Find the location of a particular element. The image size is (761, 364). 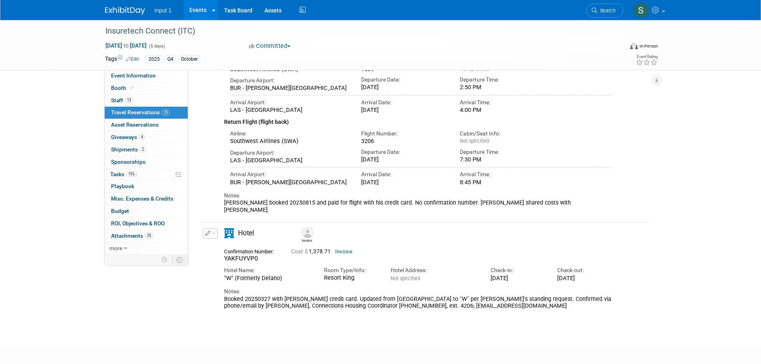

div: Event Rating is located at coordinates (647, 57).